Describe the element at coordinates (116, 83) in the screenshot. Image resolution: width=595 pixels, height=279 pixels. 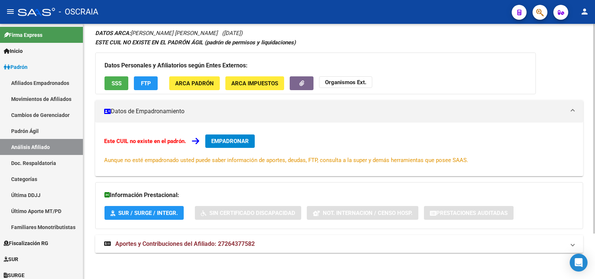
I see `span: SSS` at that location.